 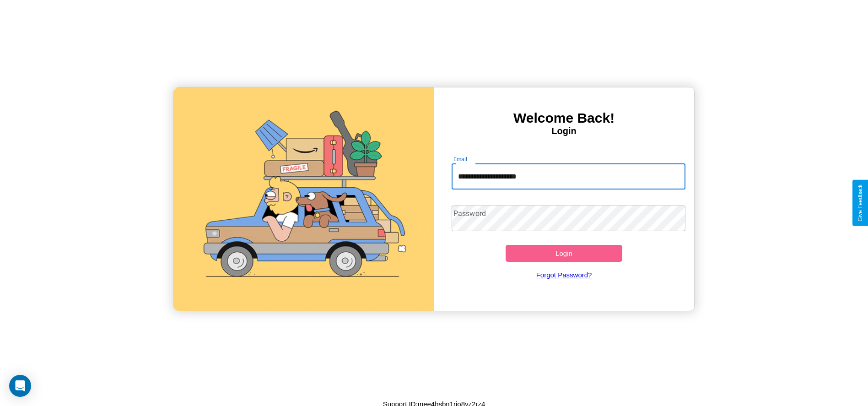 I want to click on div: Give Feedback, so click(x=860, y=203).